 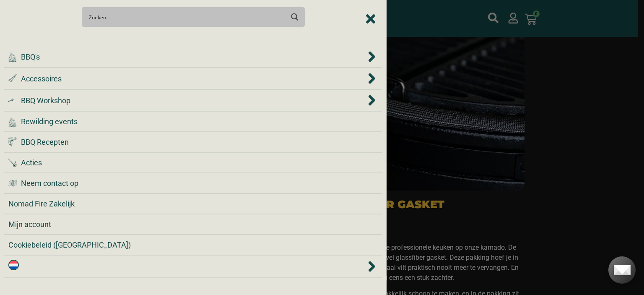 What do you see at coordinates (193, 204) in the screenshot?
I see `div: Nomad Fire Zakelijk` at bounding box center [193, 204].